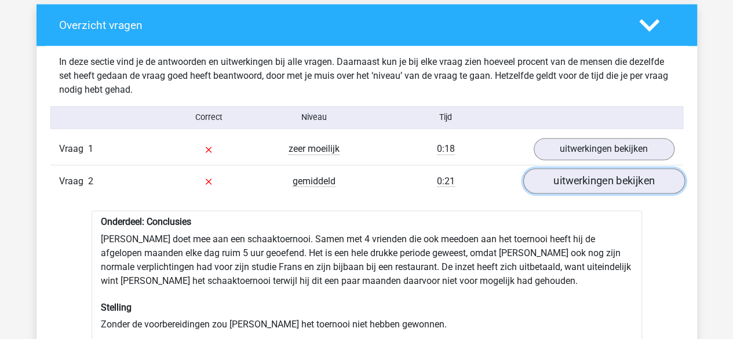 Image resolution: width=733 pixels, height=339 pixels. Describe the element at coordinates (367, 307) in the screenshot. I see `h6: Stelling` at that location.